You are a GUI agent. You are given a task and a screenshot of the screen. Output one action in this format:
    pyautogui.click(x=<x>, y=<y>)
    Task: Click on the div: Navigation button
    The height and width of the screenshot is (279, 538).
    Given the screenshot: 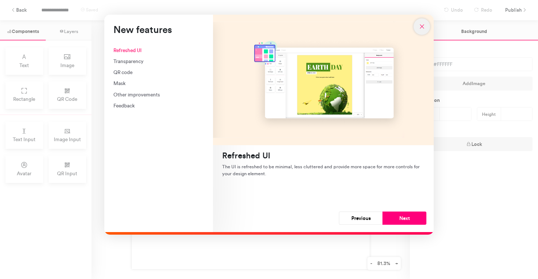 What is the action you would take?
    pyautogui.click(x=383, y=218)
    